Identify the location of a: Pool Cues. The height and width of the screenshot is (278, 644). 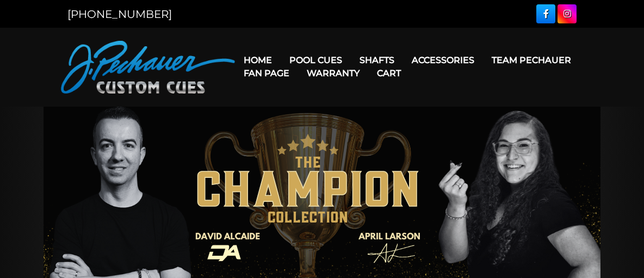
(316, 60).